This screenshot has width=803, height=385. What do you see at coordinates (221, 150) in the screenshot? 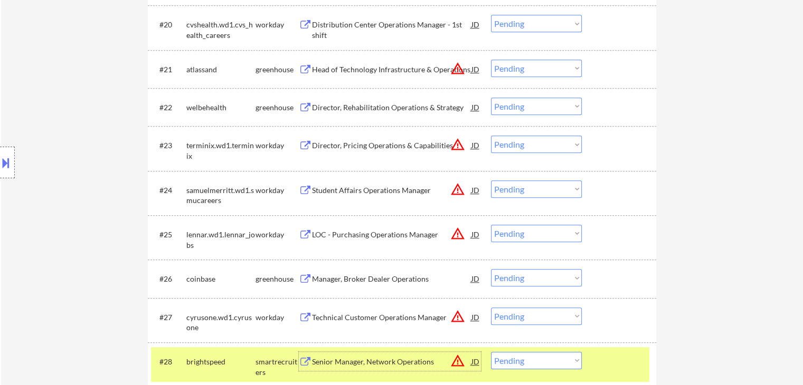
I see `div: terminix.wd1.terminix` at bounding box center [221, 150].